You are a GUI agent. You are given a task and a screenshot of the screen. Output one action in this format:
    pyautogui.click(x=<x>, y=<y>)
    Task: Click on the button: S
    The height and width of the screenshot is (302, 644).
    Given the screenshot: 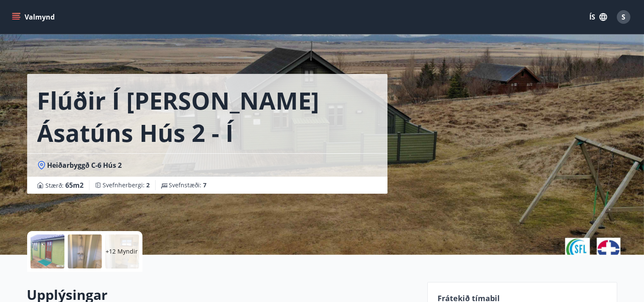 What is the action you would take?
    pyautogui.click(x=623, y=17)
    